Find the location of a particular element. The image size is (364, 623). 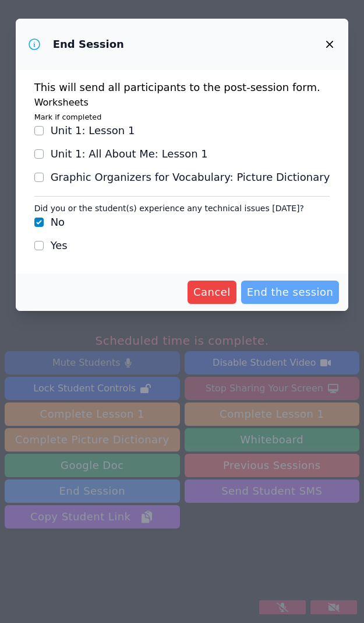

div: Graphic Organizers for Vocabulary : Picture Dictionary is located at coordinates (191, 177).